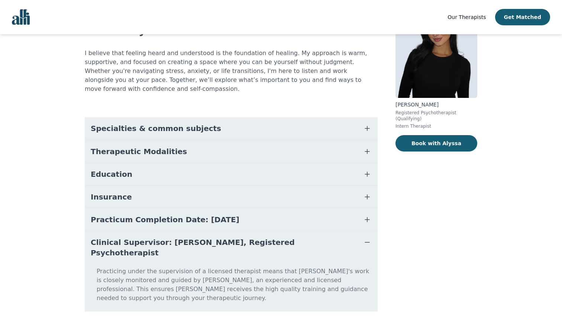 This screenshot has height=319, width=562. Describe the element at coordinates (437, 143) in the screenshot. I see `button: Book with Alyssa` at that location.